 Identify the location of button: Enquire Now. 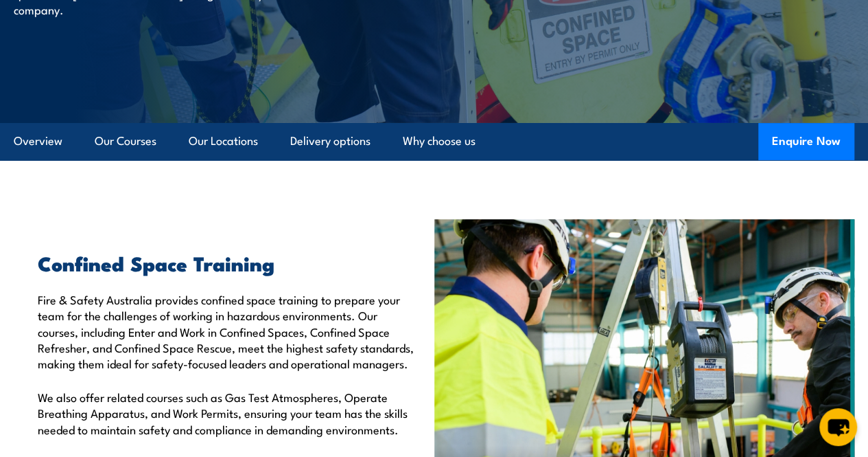
(806, 142).